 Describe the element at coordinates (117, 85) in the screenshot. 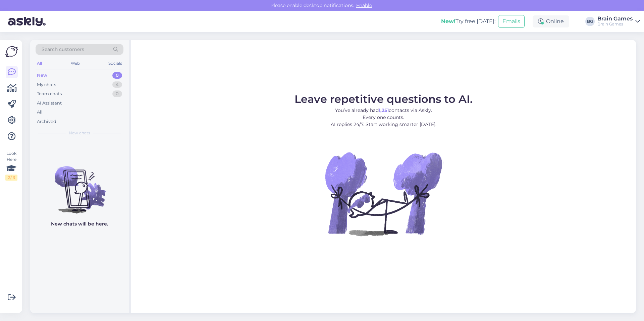

I see `div: 4` at that location.